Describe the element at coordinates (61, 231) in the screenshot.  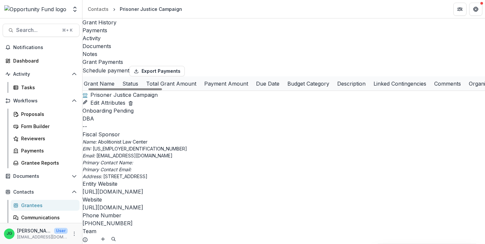
I see `p: User` at that location.